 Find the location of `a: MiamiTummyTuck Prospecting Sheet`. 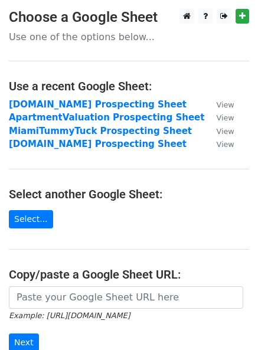

a: MiamiTummyTuck Prospecting Sheet is located at coordinates (100, 131).